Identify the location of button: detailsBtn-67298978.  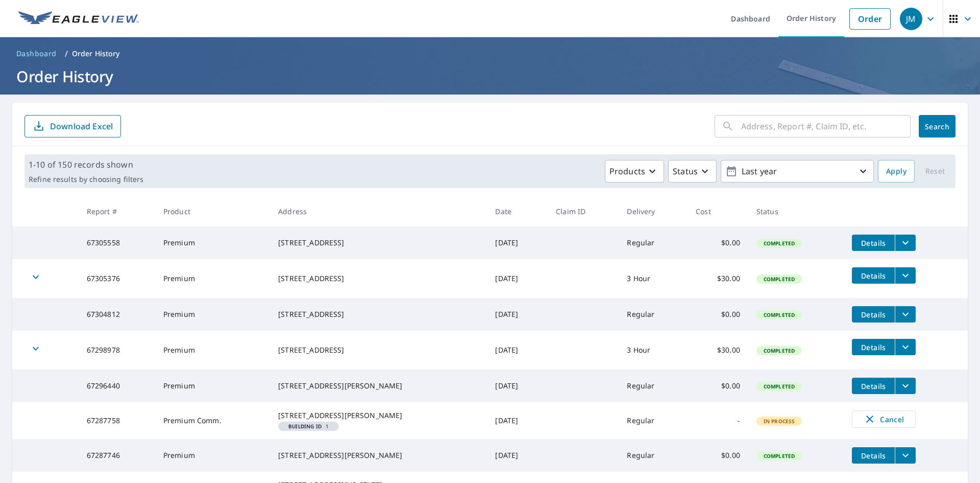
(873, 347).